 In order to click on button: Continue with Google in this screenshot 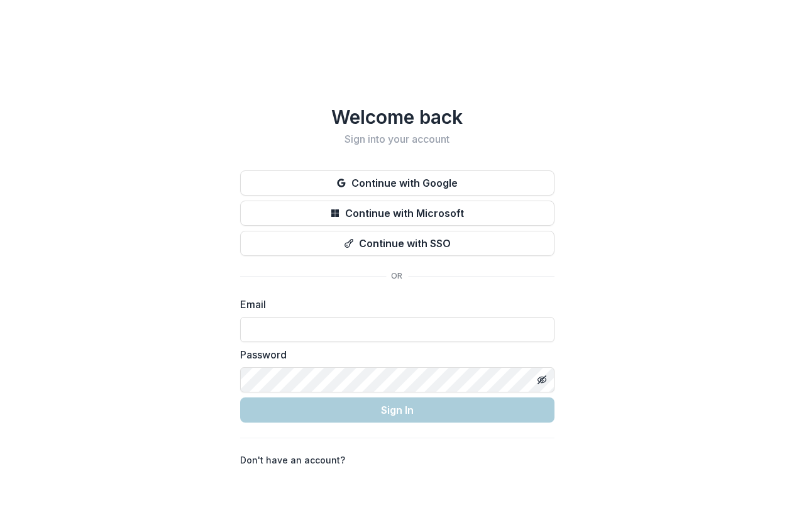, I will do `click(397, 183)`.